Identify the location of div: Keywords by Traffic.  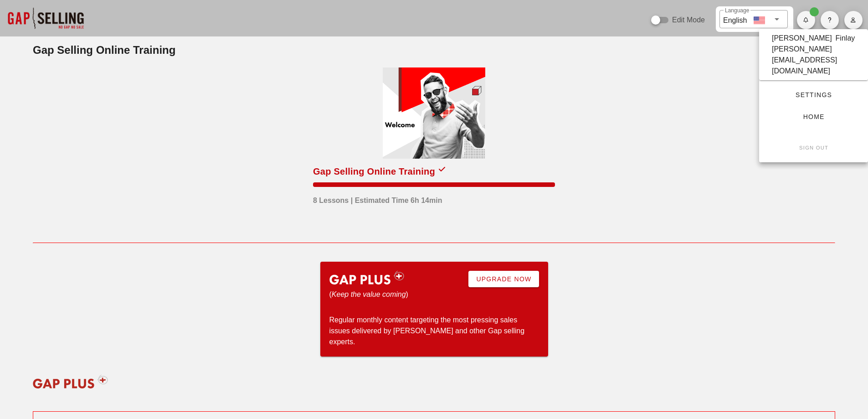
(127, 61).